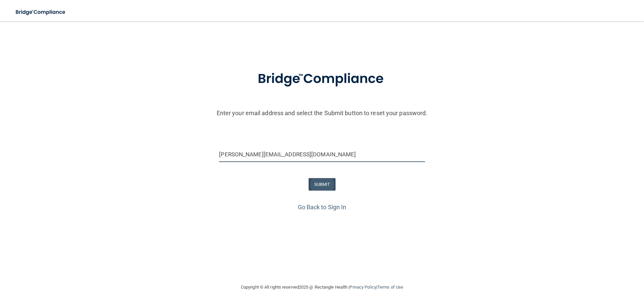 The height and width of the screenshot is (305, 644). I want to click on div: Copyright © All rights reserved 2025 @ Rectangle Health | |, so click(322, 287).